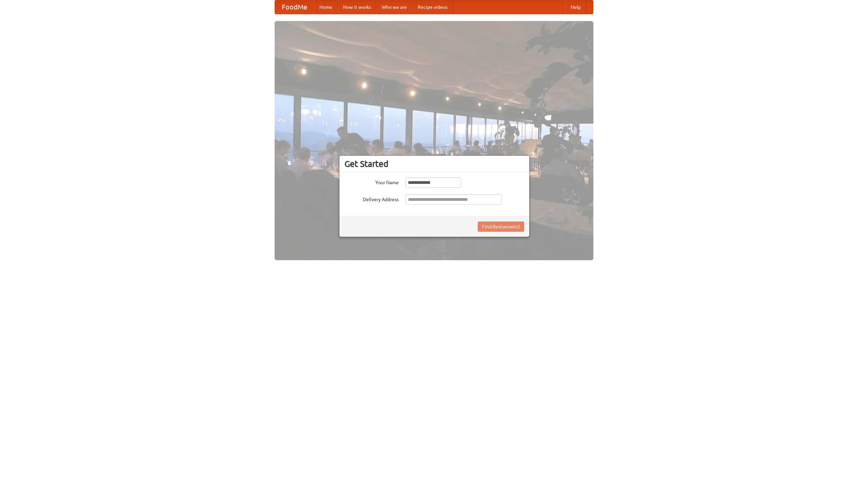 The height and width of the screenshot is (480, 868). What do you see at coordinates (294, 7) in the screenshot?
I see `a: FoodMe` at bounding box center [294, 7].